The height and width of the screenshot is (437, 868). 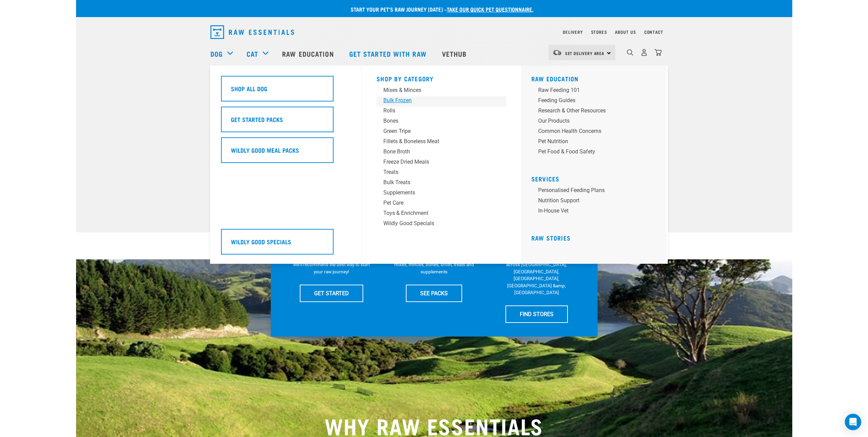 What do you see at coordinates (596, 178) in the screenshot?
I see `h5: Services` at bounding box center [596, 178].